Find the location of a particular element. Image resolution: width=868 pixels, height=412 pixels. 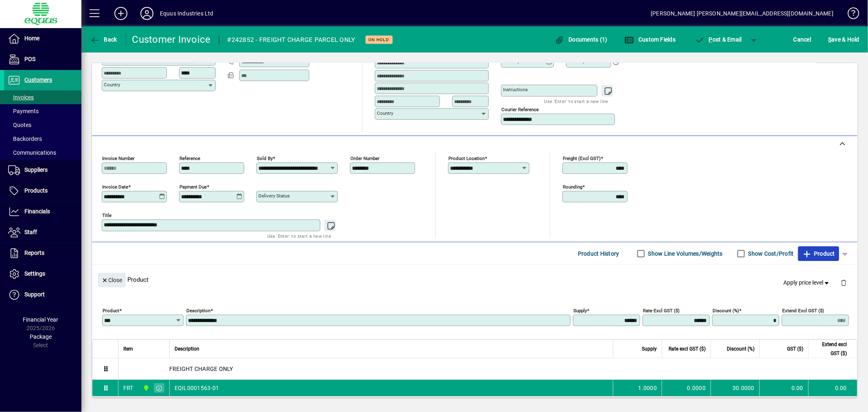

mat-label: Product location is located at coordinates (466, 158).